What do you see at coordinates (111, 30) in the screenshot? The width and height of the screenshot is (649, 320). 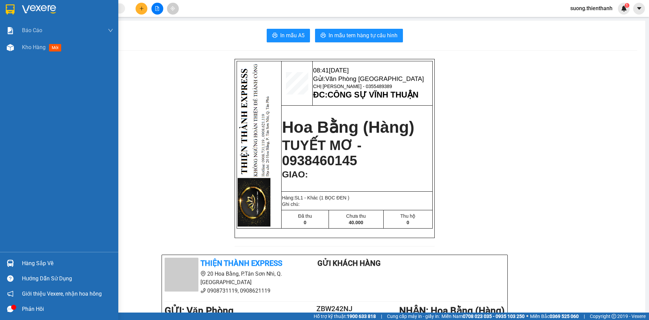 I see `span: down` at bounding box center [111, 30].